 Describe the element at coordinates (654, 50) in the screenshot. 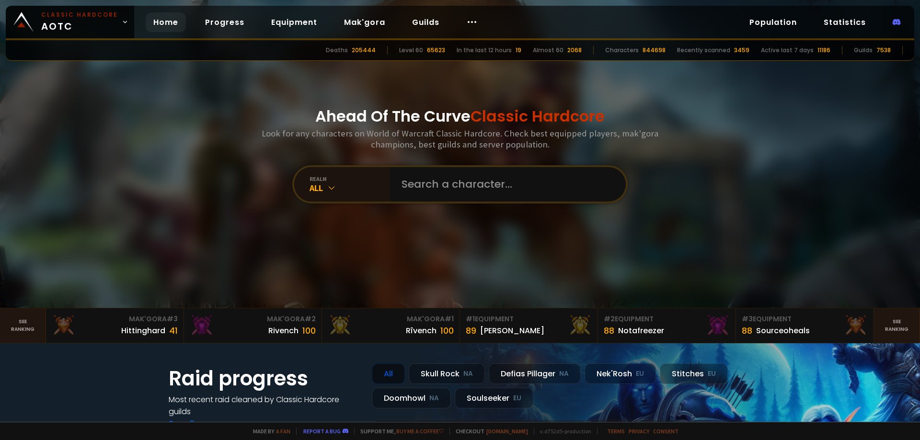

I see `div: 844698` at that location.